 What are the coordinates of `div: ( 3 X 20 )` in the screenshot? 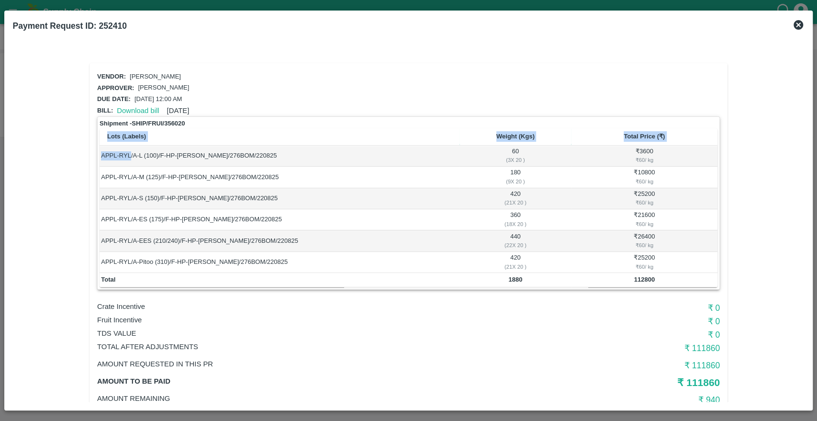 It's located at (515, 160).